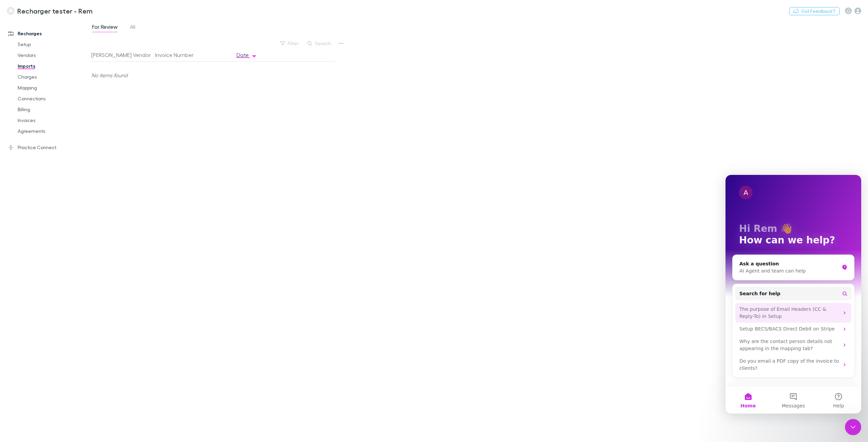  Describe the element at coordinates (53, 44) in the screenshot. I see `a: Setup` at that location.